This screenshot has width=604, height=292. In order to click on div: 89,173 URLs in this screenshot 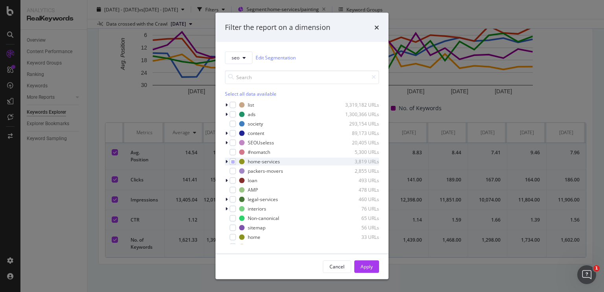, I will do `click(360, 133)`.